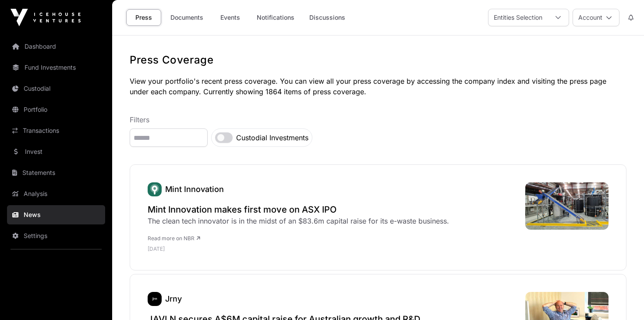 The image size is (644, 320). What do you see at coordinates (46, 17) in the screenshot?
I see `img: Icehouse Ventures Logo` at bounding box center [46, 17].